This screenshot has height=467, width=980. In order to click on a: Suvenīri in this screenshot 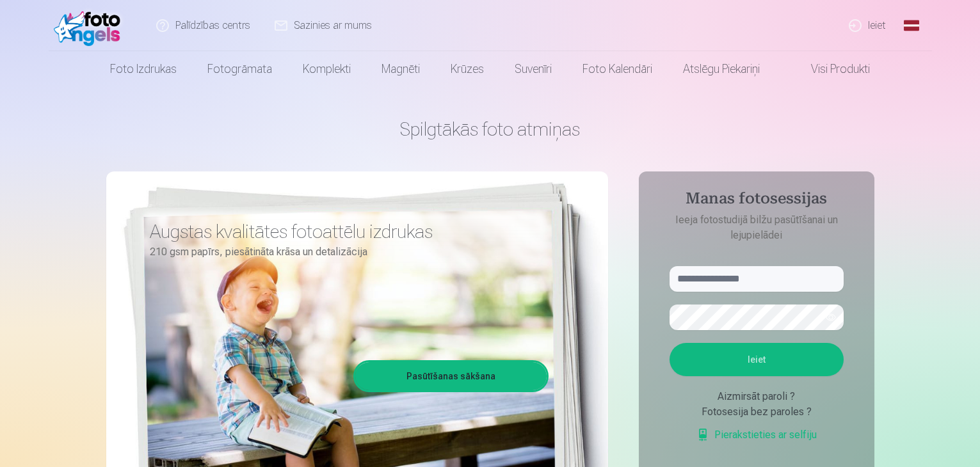, I will do `click(533, 69)`.